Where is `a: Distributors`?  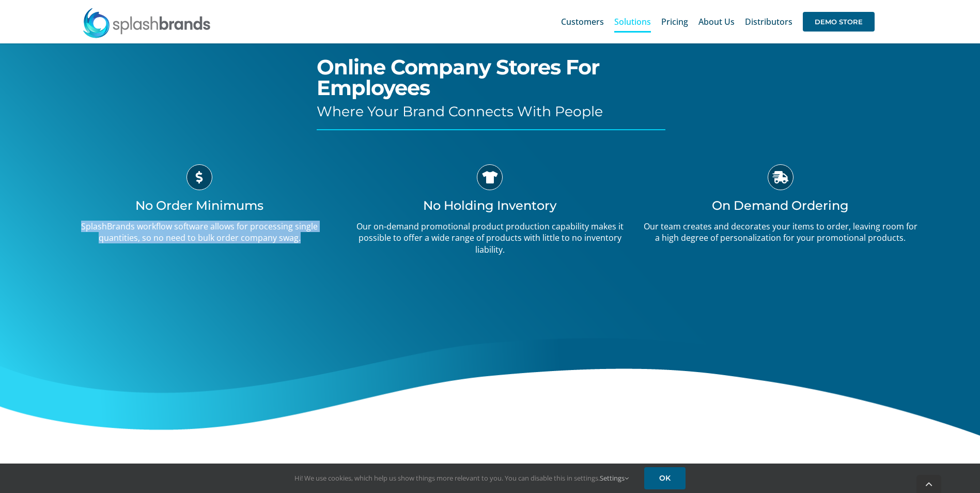
a: Distributors is located at coordinates (769, 22).